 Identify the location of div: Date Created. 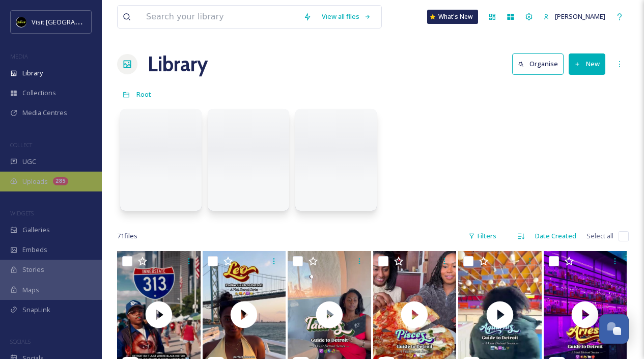
(556, 236).